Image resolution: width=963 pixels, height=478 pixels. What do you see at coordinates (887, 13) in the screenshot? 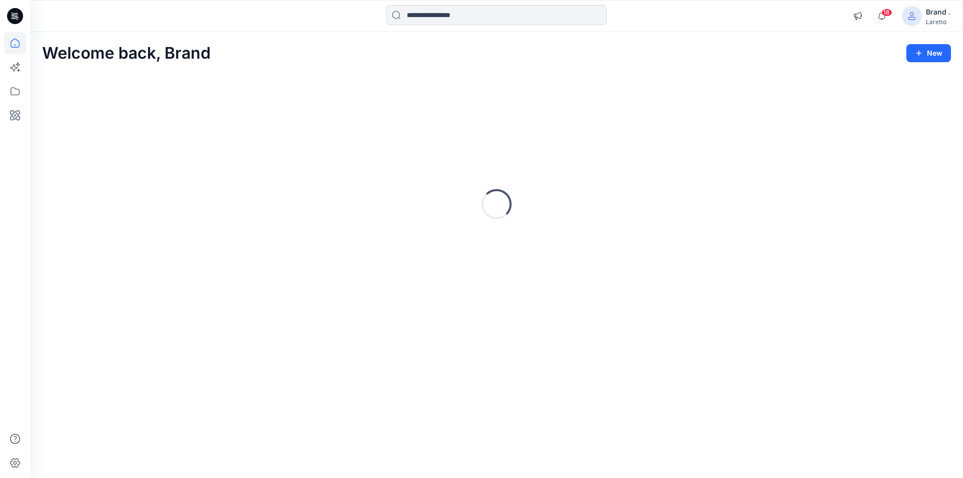
I see `span: 18` at bounding box center [887, 13].